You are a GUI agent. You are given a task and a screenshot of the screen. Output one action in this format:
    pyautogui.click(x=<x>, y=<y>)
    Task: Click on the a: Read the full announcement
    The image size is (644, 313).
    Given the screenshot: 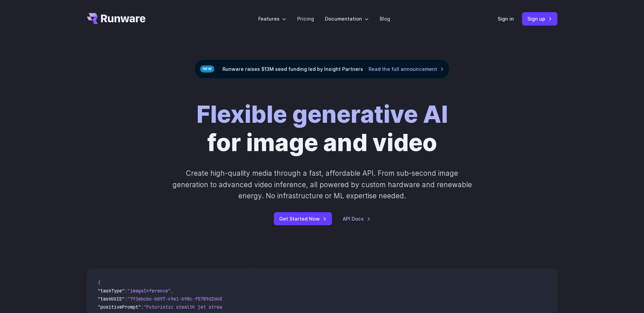 What is the action you would take?
    pyautogui.click(x=406, y=69)
    